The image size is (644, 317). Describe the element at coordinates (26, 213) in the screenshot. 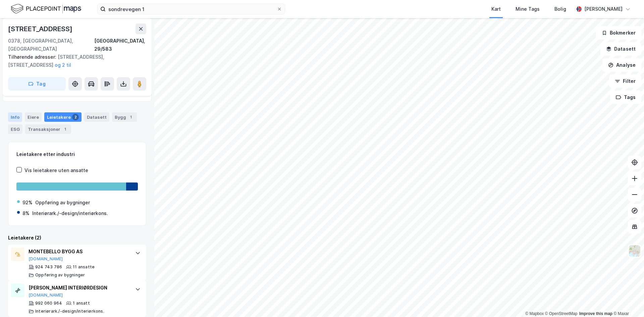

I see `div: 8%` at that location.